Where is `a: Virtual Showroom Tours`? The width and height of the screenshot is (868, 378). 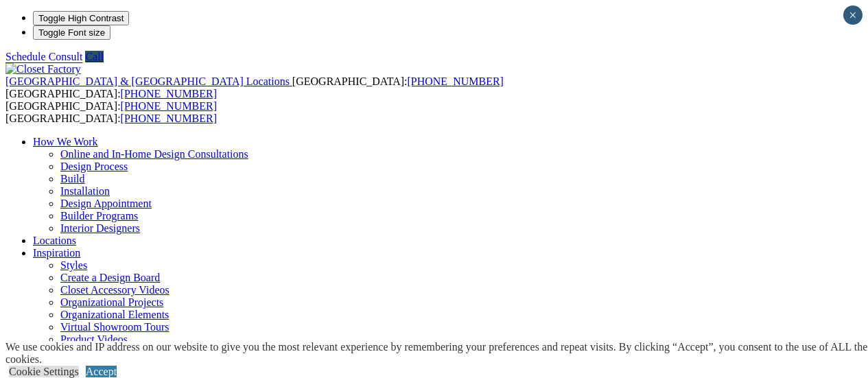
a: Virtual Showroom Tours is located at coordinates (114, 326).